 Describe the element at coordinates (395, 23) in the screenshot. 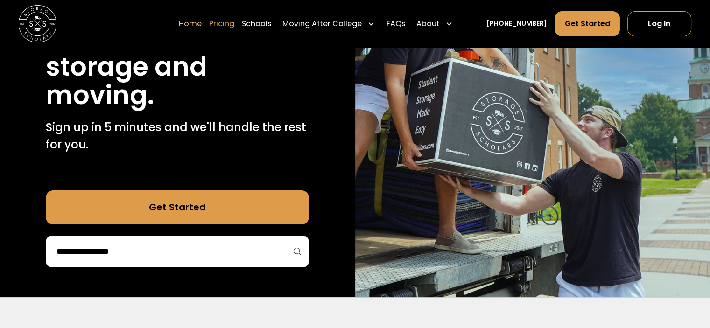

I see `a: FAQs` at that location.